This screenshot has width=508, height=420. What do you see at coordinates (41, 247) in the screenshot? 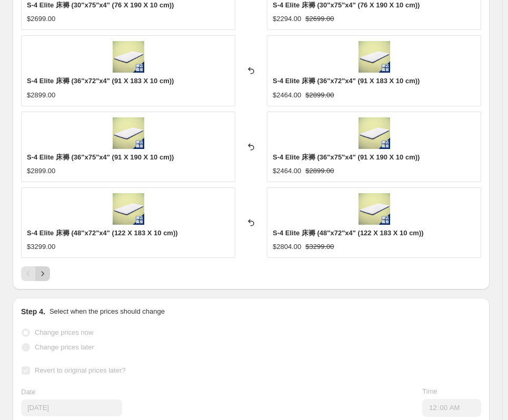
I see `div: $3299.00` at bounding box center [41, 247].